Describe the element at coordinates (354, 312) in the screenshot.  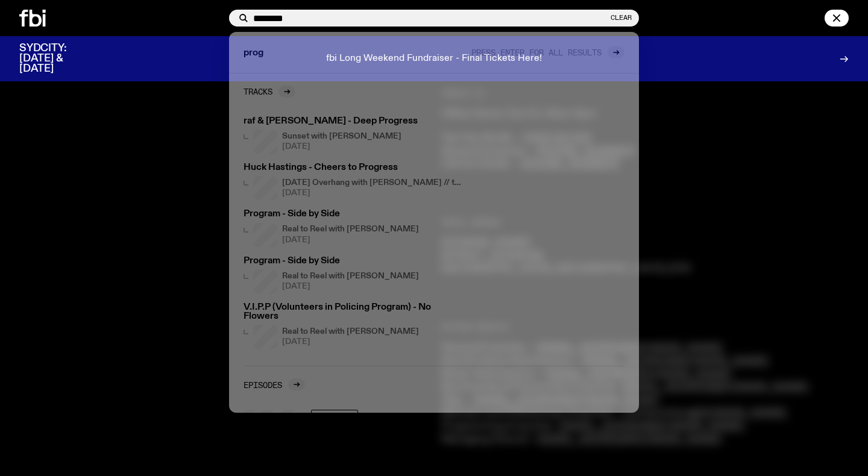
I see `h3: V.I.P.P (Volunteers in Policing Program) - No Flowers` at that location.